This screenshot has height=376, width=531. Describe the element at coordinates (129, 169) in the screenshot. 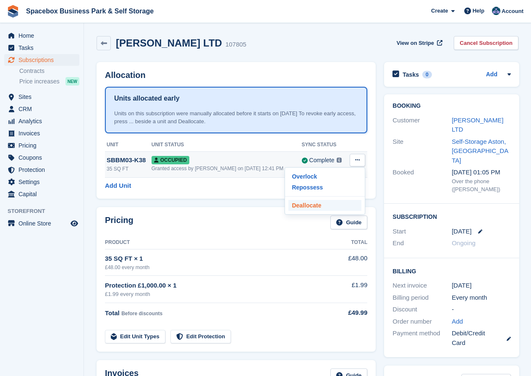

I see `div: 35 SQ FT` at that location.